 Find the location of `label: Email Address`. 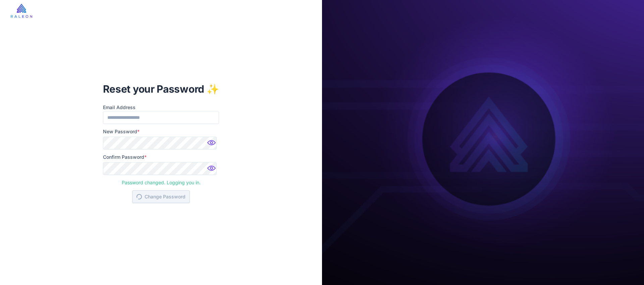

label: Email Address is located at coordinates (161, 108).